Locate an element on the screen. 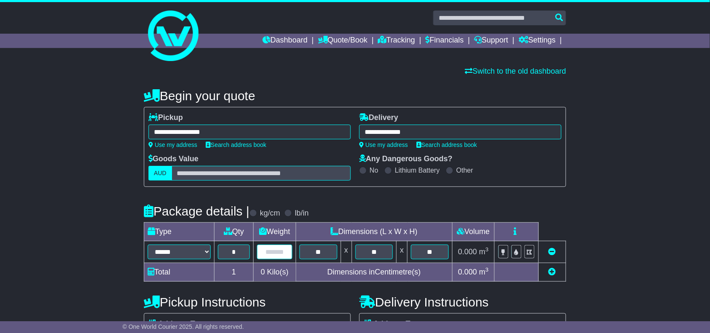  a: Settings is located at coordinates (537, 41).